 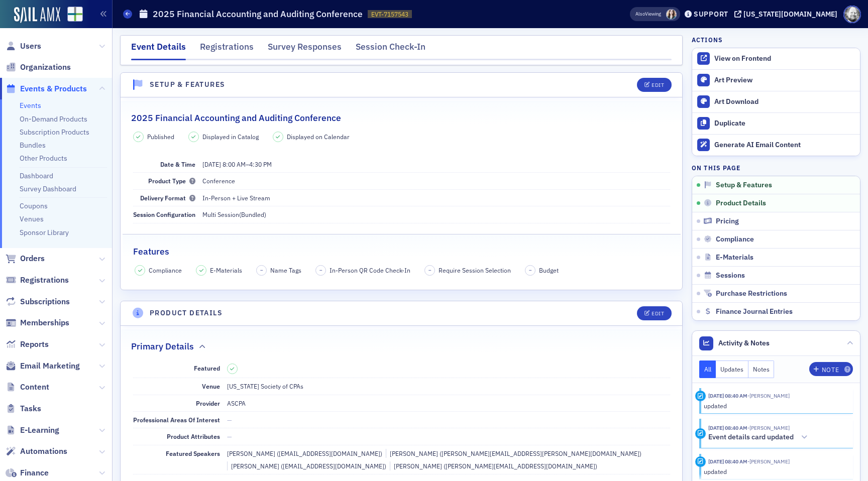 I want to click on div: View on Frontend, so click(x=784, y=59).